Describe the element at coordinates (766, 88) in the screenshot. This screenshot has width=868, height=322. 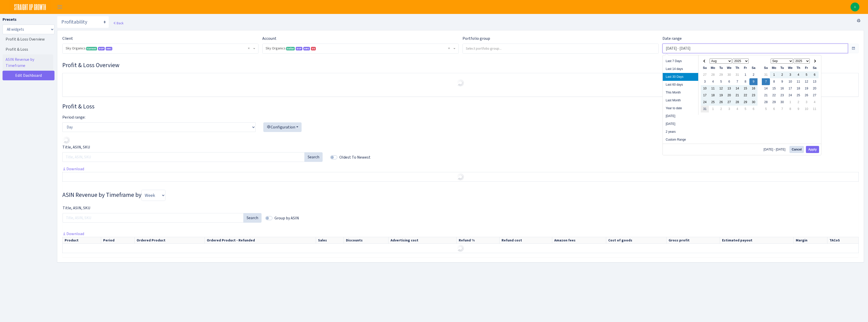
I see `td: 14` at that location.